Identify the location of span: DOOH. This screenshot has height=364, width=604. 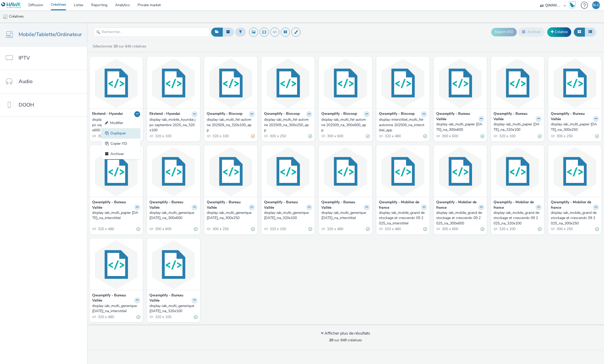
(26, 105).